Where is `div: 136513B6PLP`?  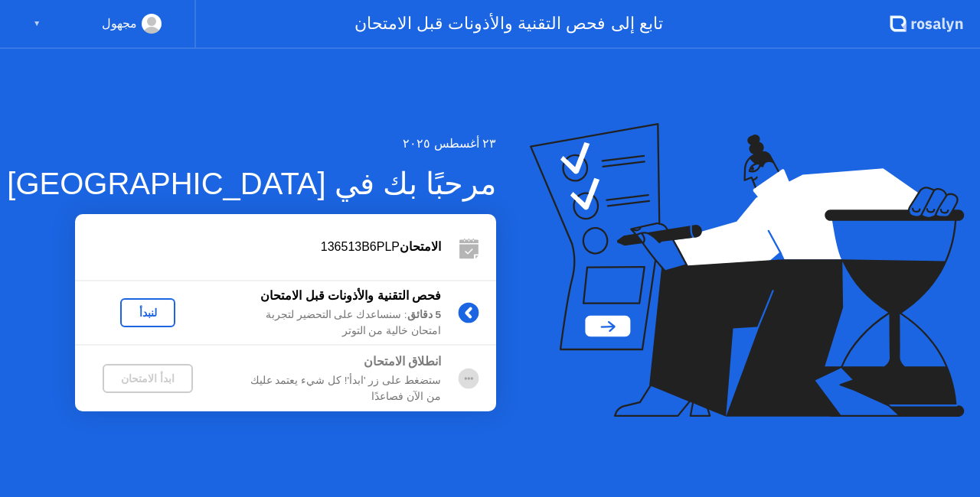
div: 136513B6PLP is located at coordinates (258, 247).